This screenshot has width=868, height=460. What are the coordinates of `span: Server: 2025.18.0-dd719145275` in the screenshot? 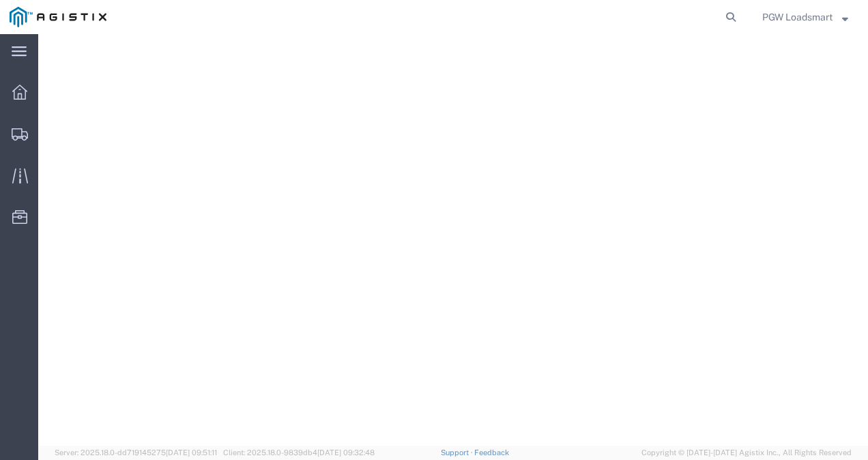 It's located at (136, 453).